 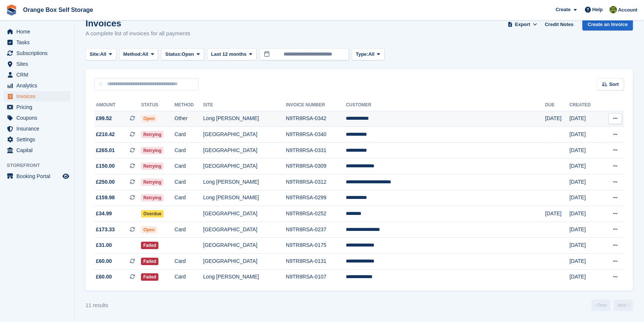 I want to click on span: Analytics, so click(x=39, y=85).